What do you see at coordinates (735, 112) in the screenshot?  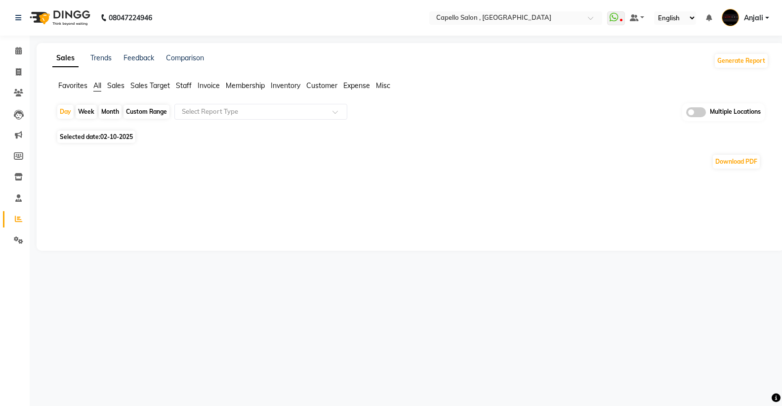 I see `span: Multiple Locations` at bounding box center [735, 112].